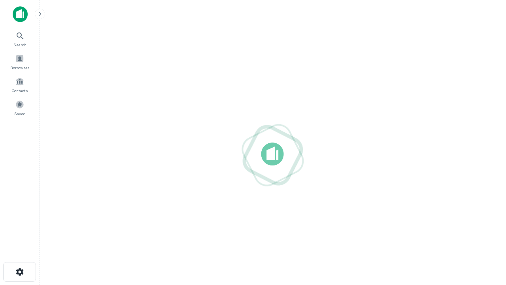 The image size is (506, 285). What do you see at coordinates (20, 62) in the screenshot?
I see `div: Borrowers` at bounding box center [20, 62].